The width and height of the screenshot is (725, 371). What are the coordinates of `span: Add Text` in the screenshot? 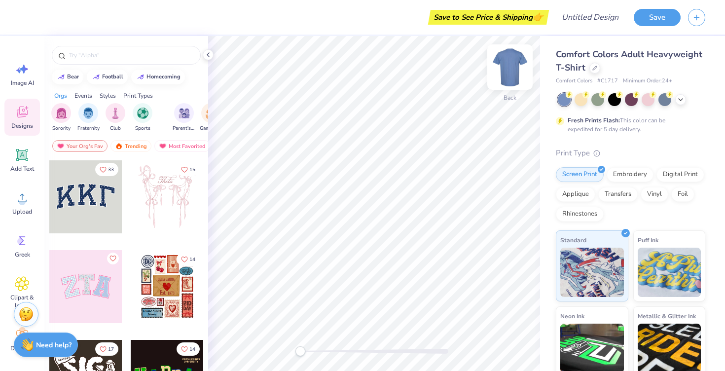 It's located at (22, 169).